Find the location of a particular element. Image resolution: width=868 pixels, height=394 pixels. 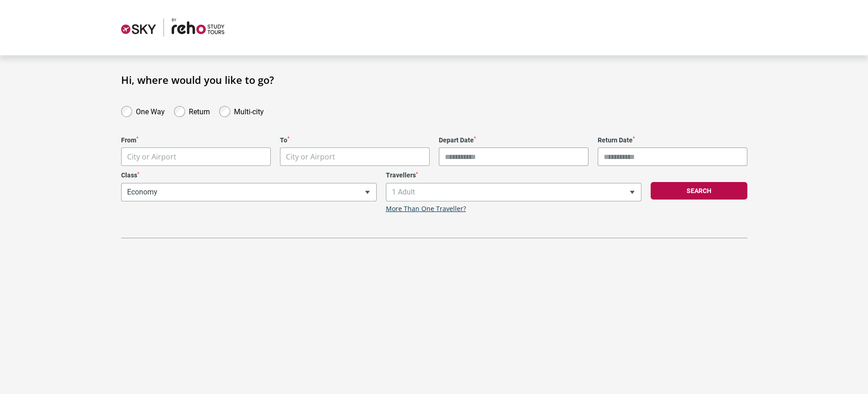

label: Depart Date is located at coordinates (513, 140).